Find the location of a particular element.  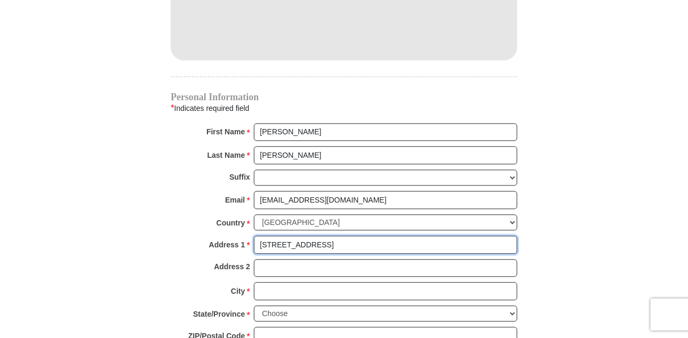

strong: Last Name is located at coordinates (226, 155).